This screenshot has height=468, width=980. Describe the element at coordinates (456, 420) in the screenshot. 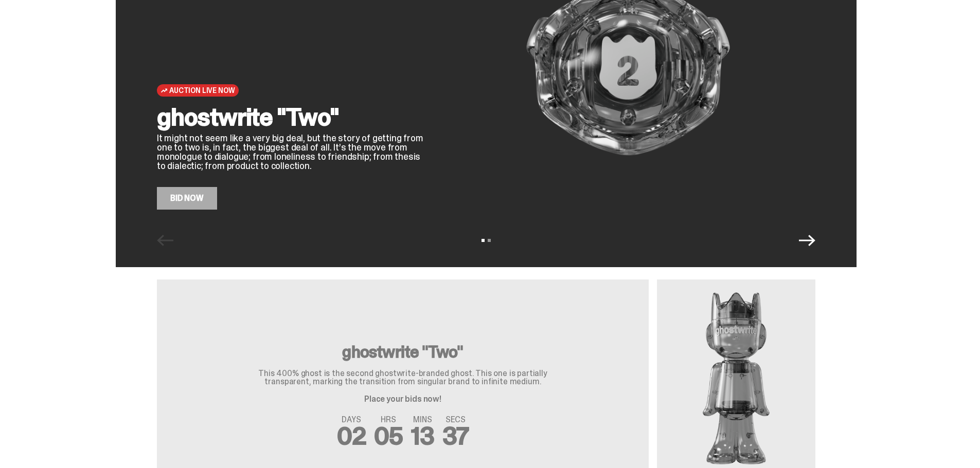

I see `span: SECS` at that location.